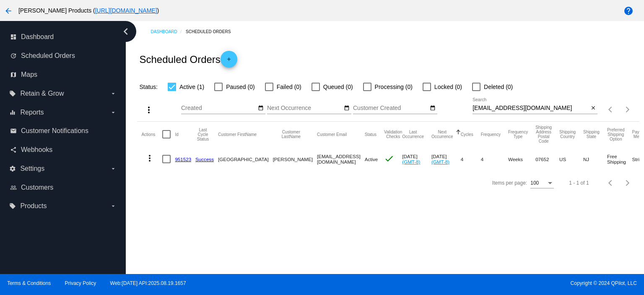 The image size is (644, 295). I want to click on button: Change sorting for Frequency, so click(491, 134).